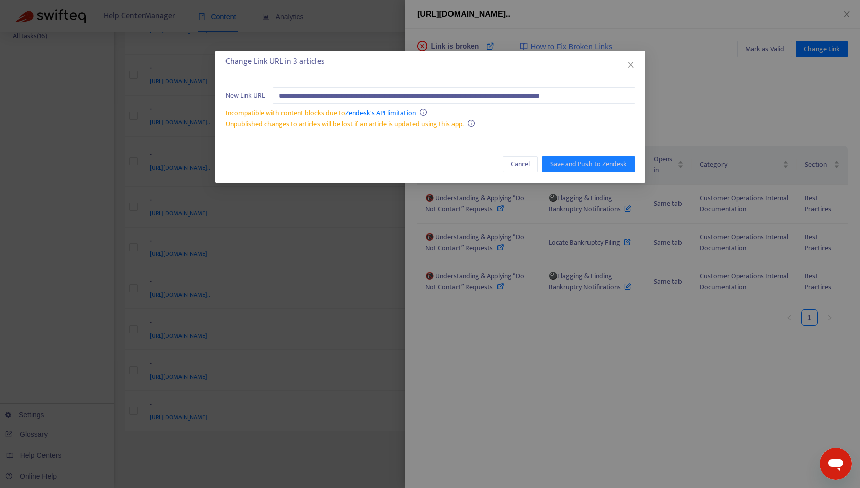  What do you see at coordinates (520, 164) in the screenshot?
I see `button: Cancel` at bounding box center [520, 164].